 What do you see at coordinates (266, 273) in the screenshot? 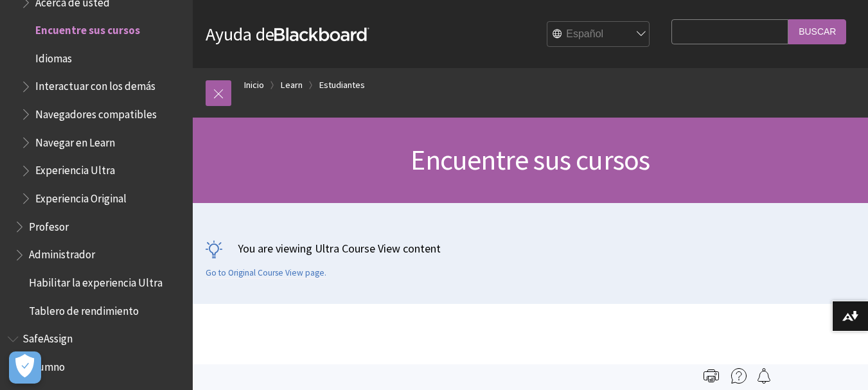
I see `a: Go to Original Course View page.` at bounding box center [266, 273].